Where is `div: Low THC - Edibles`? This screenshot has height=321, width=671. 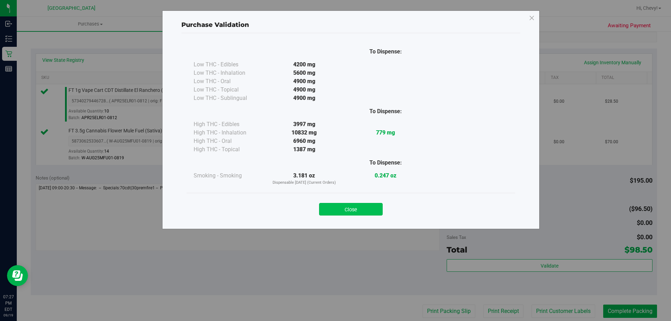 div: Low THC - Edibles is located at coordinates (228, 65).